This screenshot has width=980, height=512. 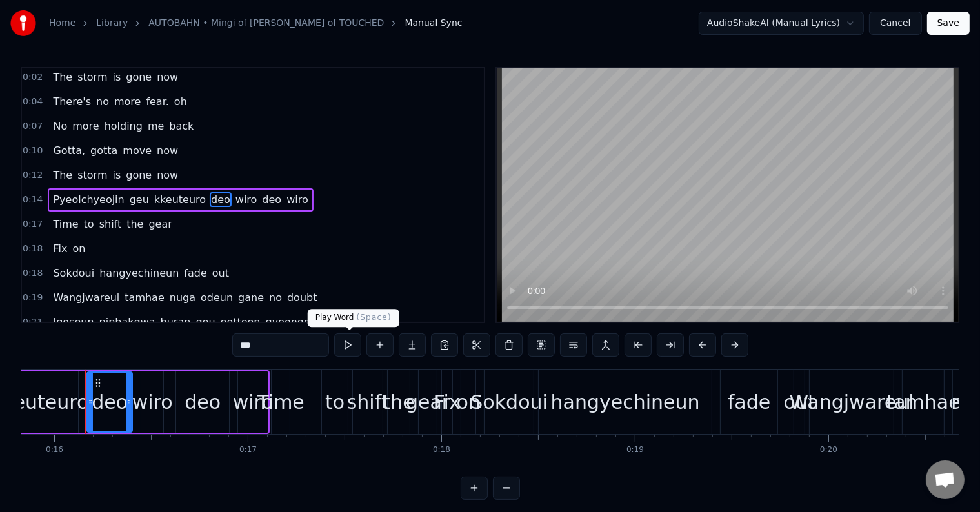 I want to click on span: to, so click(x=89, y=224).